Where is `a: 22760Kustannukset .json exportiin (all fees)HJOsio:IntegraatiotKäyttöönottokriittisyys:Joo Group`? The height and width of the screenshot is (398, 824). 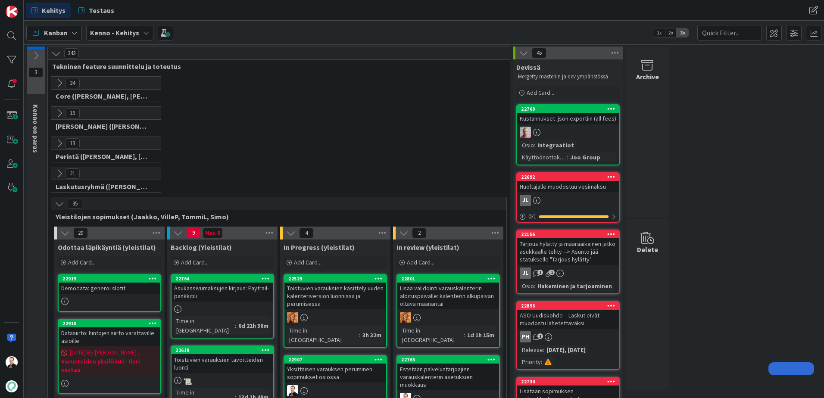 a: 22760Kustannukset .json exportiin (all fees)HJOsio:IntegraatiotKäyttöönottokriittisyys:Joo Group is located at coordinates (568, 135).